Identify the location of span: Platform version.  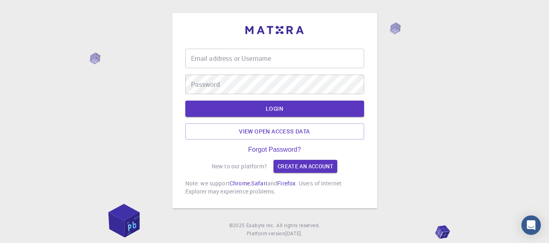
(266, 234).